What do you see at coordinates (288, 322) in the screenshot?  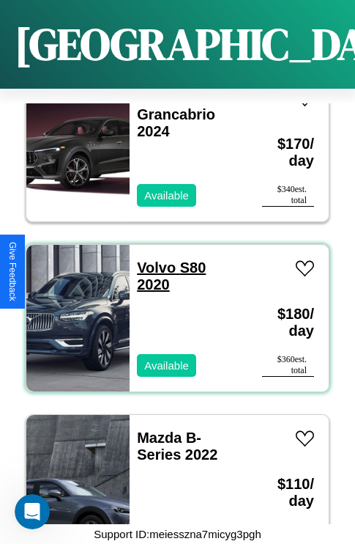 I see `h3: $ 180 / day` at bounding box center [288, 322].